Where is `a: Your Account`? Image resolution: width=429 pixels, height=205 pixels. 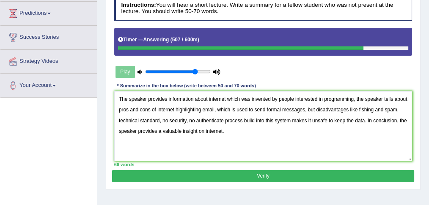
a: Your Account is located at coordinates (49, 85).